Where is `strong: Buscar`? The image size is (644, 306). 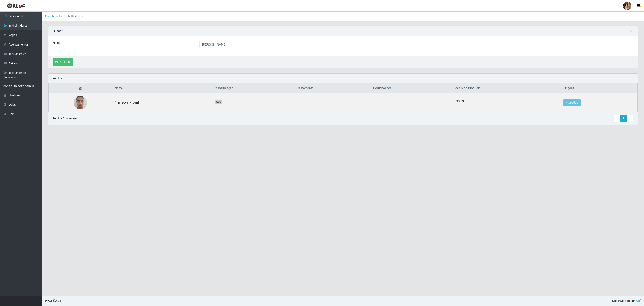
strong: Buscar is located at coordinates (57, 31).